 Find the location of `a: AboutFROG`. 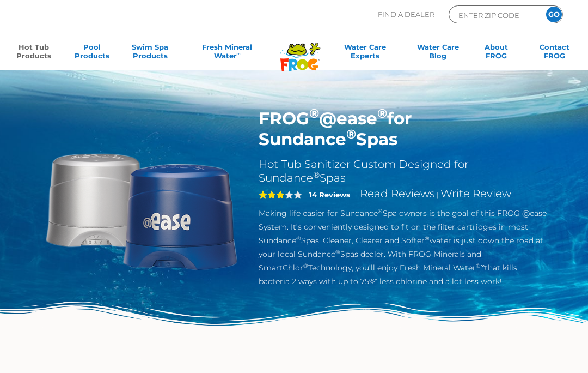

a: AboutFROG is located at coordinates (496, 53).